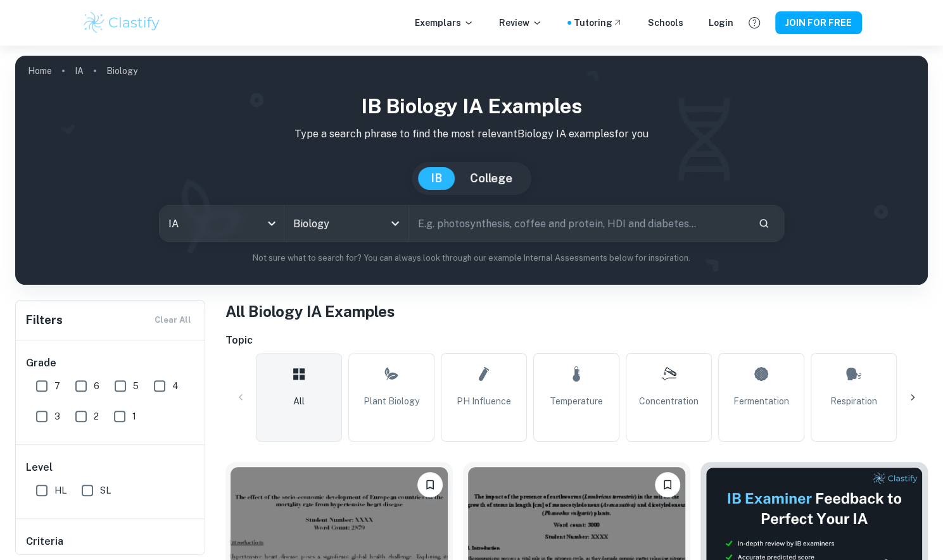 This screenshot has width=943, height=560. Describe the element at coordinates (436, 179) in the screenshot. I see `button: IB` at that location.